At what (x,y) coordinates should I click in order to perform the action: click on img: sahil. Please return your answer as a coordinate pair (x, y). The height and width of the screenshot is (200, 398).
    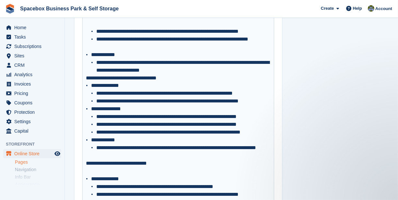
    Looking at the image, I should click on (371, 8).